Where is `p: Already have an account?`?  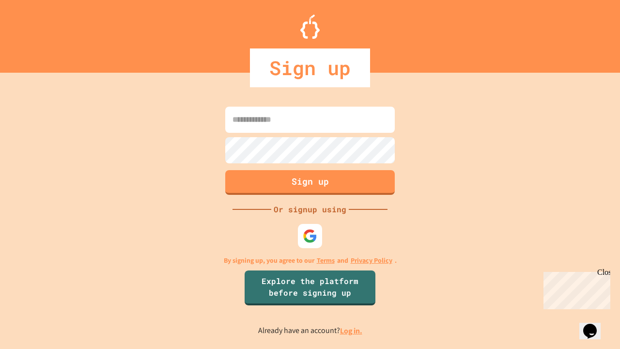 p: Already have an account? is located at coordinates (310, 330).